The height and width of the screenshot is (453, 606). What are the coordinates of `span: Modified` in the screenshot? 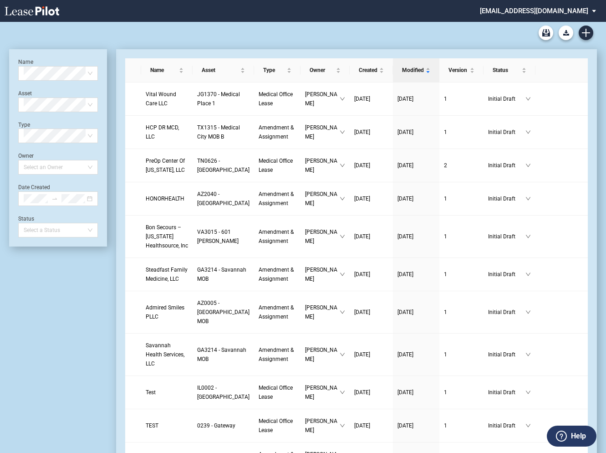 It's located at (413, 70).